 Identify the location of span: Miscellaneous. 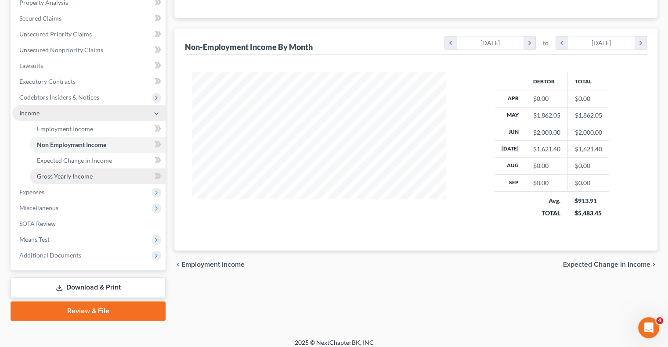
(39, 208).